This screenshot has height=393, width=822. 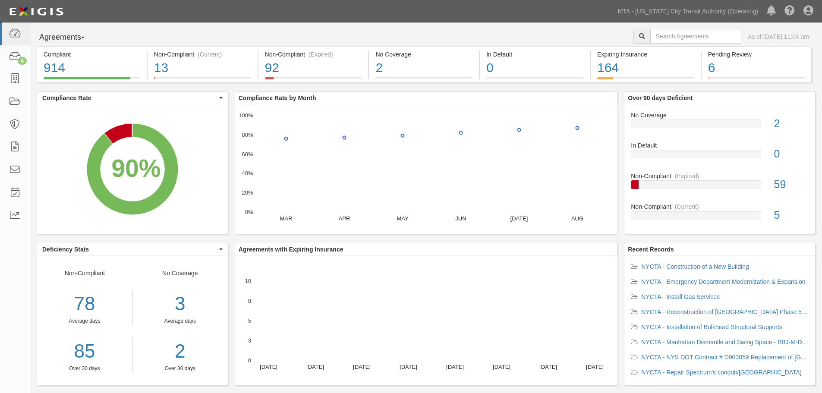 I want to click on a: Non-Compliant(Current)5, so click(x=719, y=214).